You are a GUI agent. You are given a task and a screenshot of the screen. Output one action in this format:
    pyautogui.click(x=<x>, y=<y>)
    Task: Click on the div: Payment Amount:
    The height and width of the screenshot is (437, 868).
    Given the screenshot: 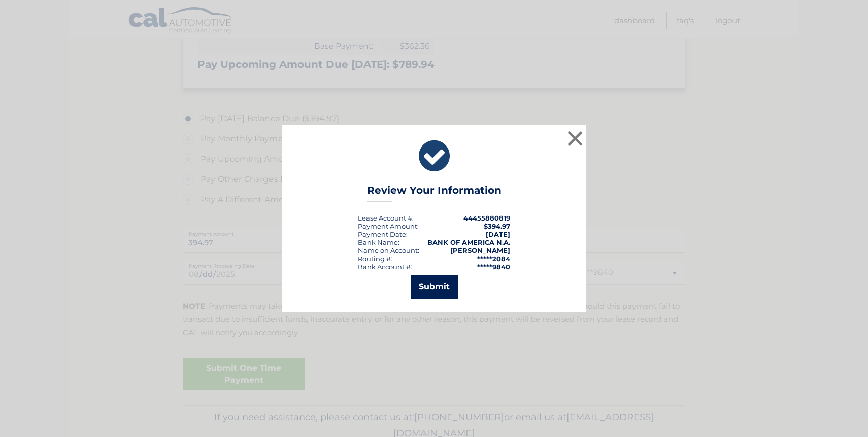 What is the action you would take?
    pyautogui.click(x=388, y=226)
    